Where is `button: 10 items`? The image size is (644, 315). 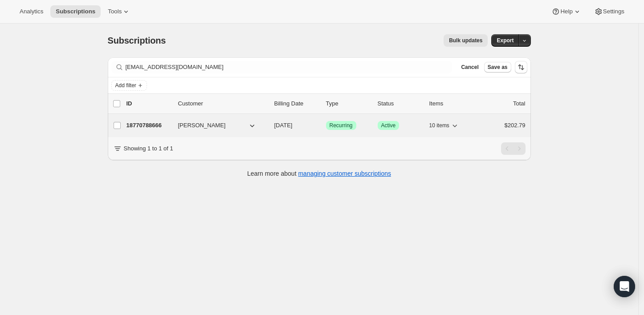 button: 10 items is located at coordinates (444, 126).